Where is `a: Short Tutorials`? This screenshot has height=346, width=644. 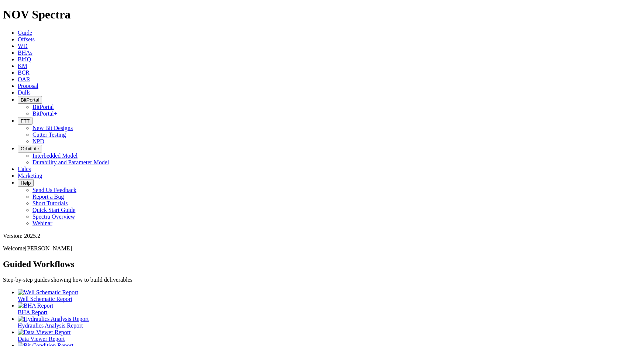 a: Short Tutorials is located at coordinates (50, 203).